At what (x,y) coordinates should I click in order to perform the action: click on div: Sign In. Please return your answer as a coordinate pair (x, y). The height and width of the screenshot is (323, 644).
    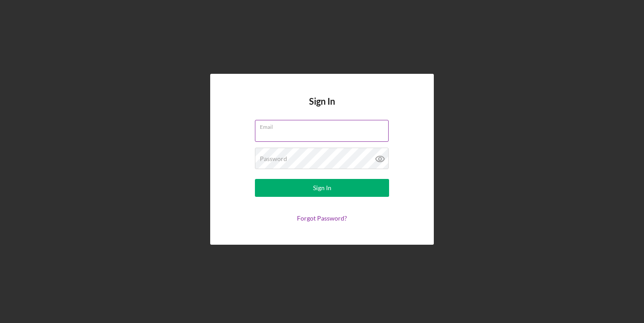
    Looking at the image, I should click on (322, 188).